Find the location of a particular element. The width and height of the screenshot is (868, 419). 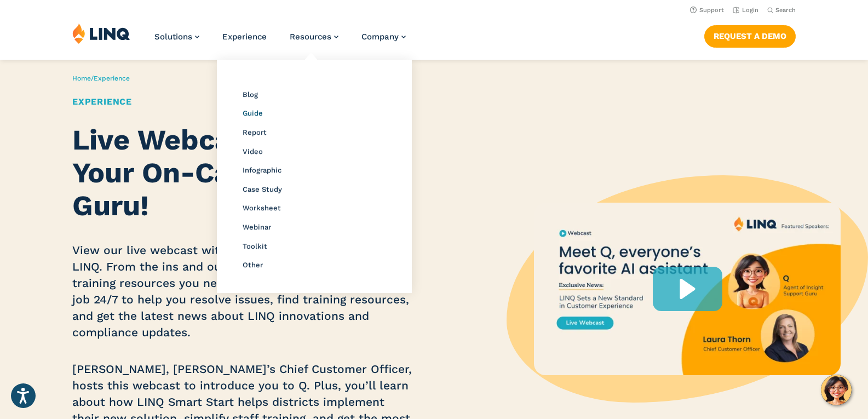

button: Hello, have a question? Let’s chat. is located at coordinates (836, 390).